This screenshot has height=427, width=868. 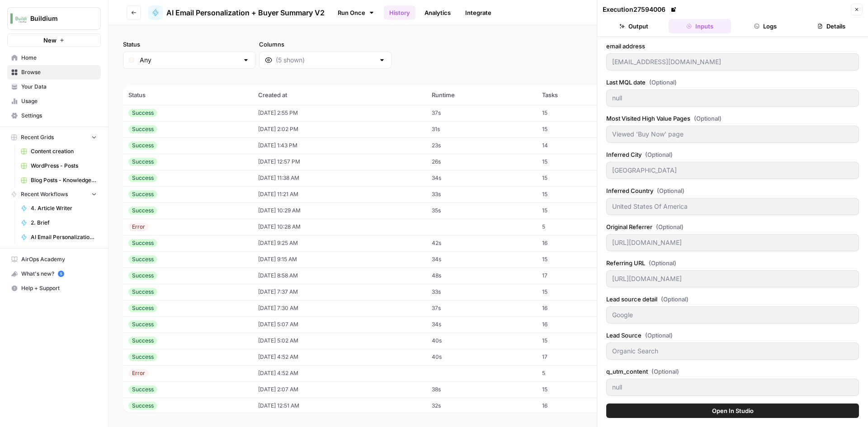 What do you see at coordinates (482, 292) in the screenshot?
I see `td: 33s` at bounding box center [482, 292].